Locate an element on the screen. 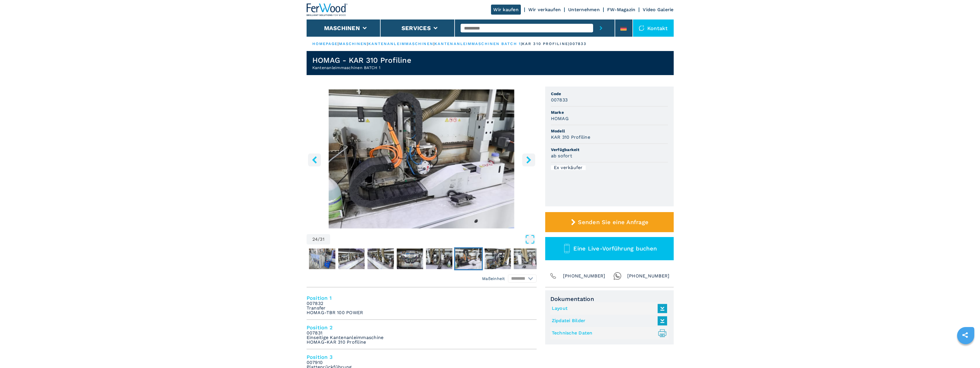  a: Video Galerie is located at coordinates (658, 10).